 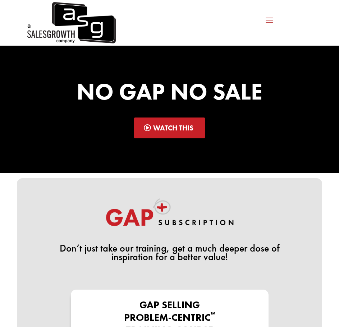 I want to click on p: Don’t just take our training, get a much deeper dose of inspiration for a better value!, so click(x=169, y=252).